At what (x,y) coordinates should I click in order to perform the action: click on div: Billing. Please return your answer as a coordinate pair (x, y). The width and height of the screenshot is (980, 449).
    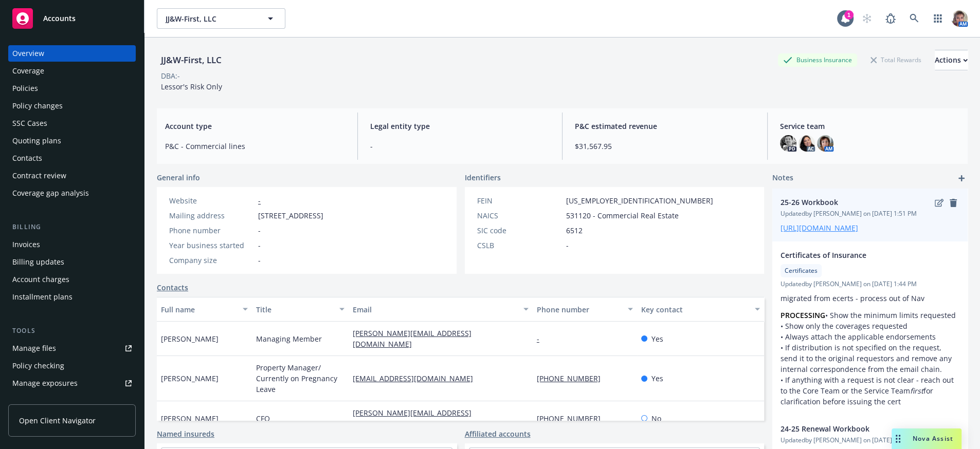
    Looking at the image, I should click on (72, 227).